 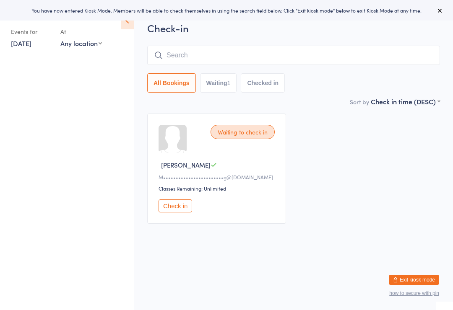 What do you see at coordinates (31, 31) in the screenshot?
I see `div: Events for` at bounding box center [31, 31].